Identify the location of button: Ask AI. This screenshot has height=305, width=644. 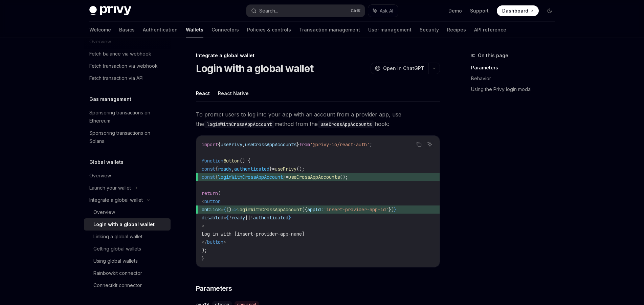
(383, 11).